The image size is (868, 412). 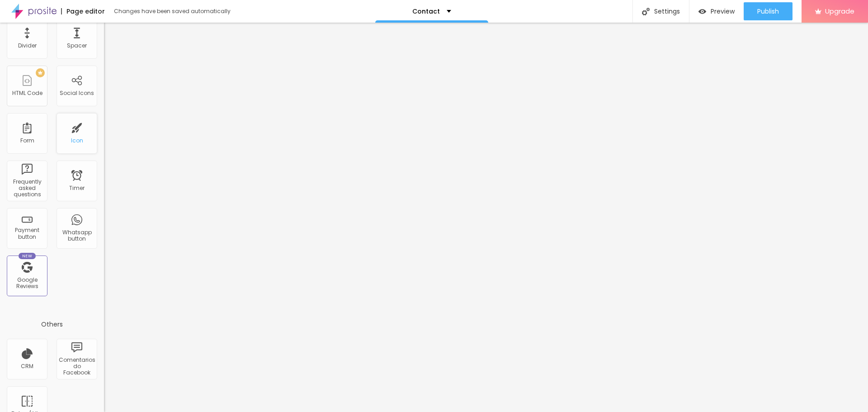 I want to click on div: New, so click(x=27, y=256).